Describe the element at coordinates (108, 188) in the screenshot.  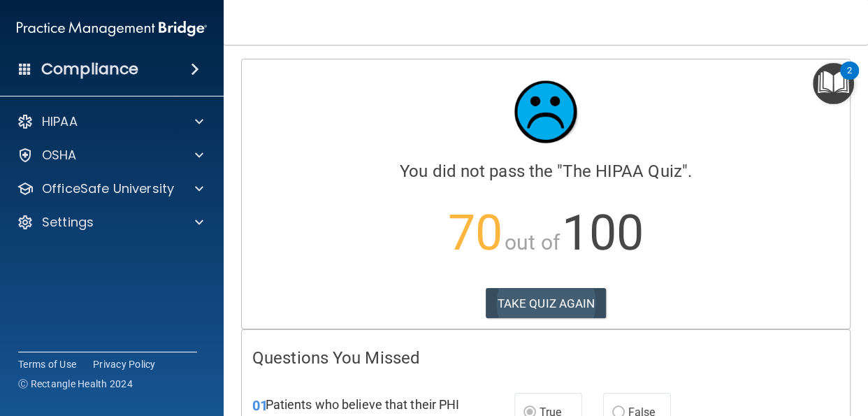
I see `p: OfficeSafe University` at that location.